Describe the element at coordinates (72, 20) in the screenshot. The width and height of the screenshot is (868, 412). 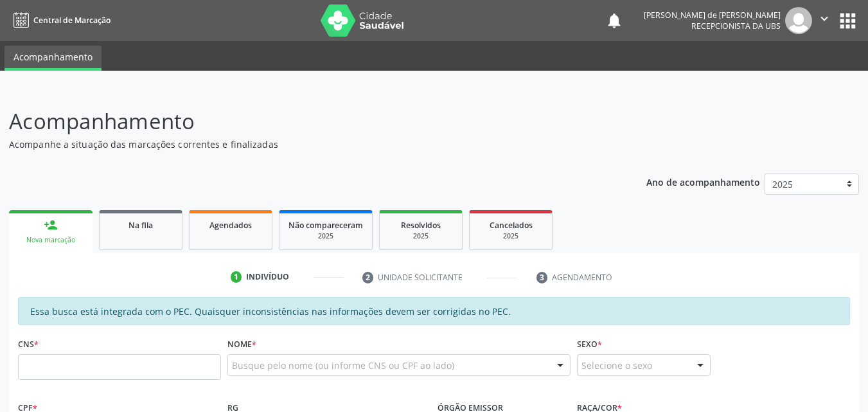
I see `span: Central de Marcação` at that location.